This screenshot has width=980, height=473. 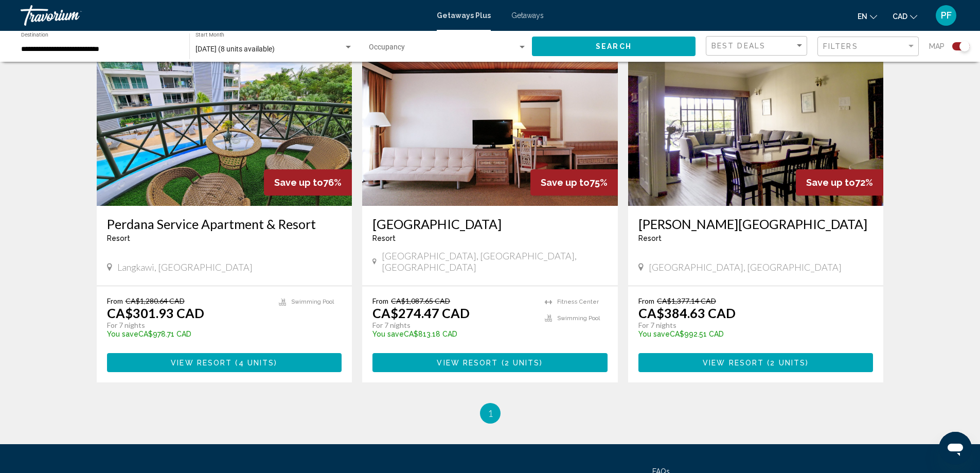 What do you see at coordinates (900, 17) in the screenshot?
I see `span: CAD` at bounding box center [900, 17].